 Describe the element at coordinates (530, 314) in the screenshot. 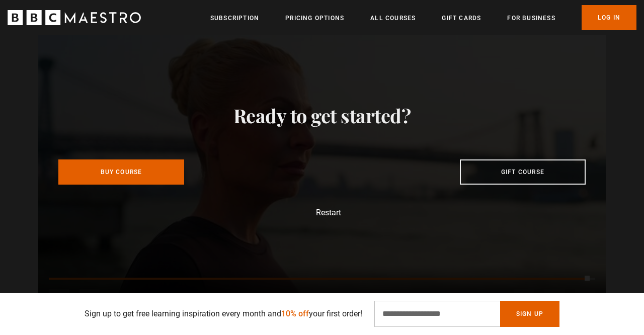

I see `button: Sign Up` at that location.